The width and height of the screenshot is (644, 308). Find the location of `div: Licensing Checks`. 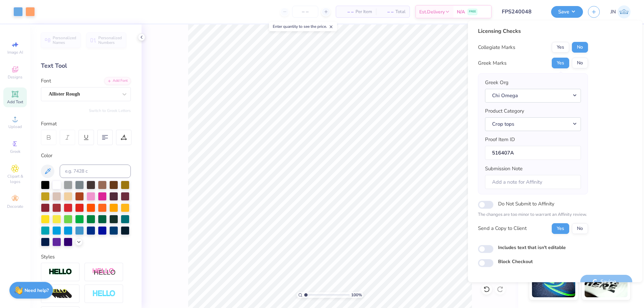

div: Licensing Checks is located at coordinates (533, 31).